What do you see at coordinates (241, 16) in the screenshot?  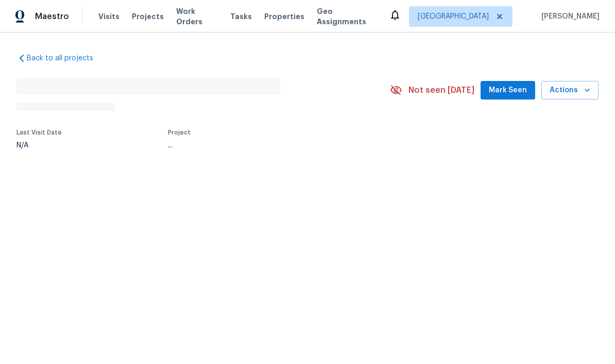 I see `span: Tasks` at bounding box center [241, 16].